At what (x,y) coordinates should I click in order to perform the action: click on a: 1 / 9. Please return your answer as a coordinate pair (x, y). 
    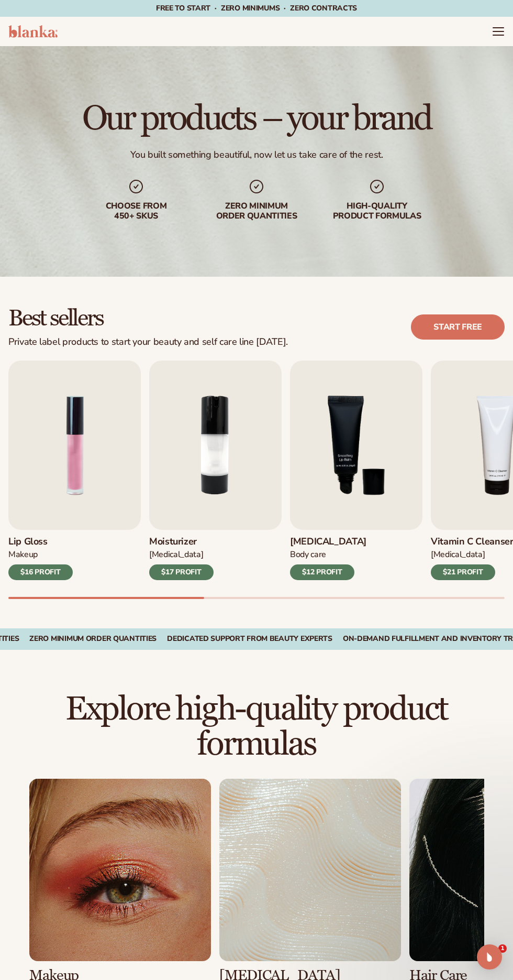
    Looking at the image, I should click on (74, 470).